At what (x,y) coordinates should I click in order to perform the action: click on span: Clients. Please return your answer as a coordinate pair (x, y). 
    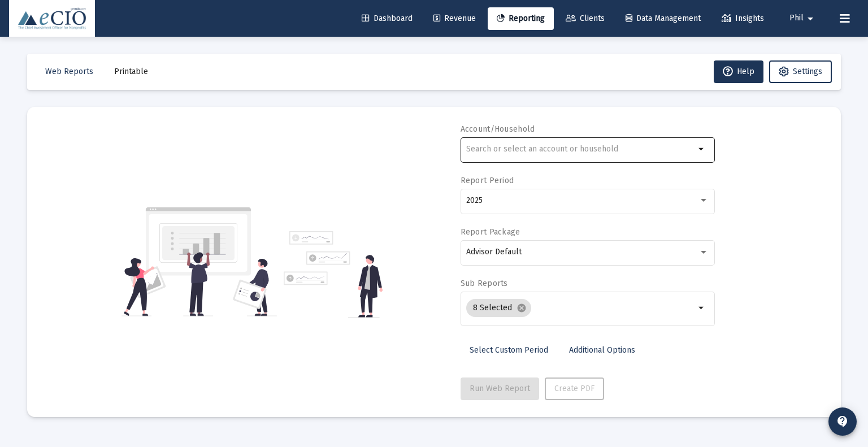
    Looking at the image, I should click on (585, 18).